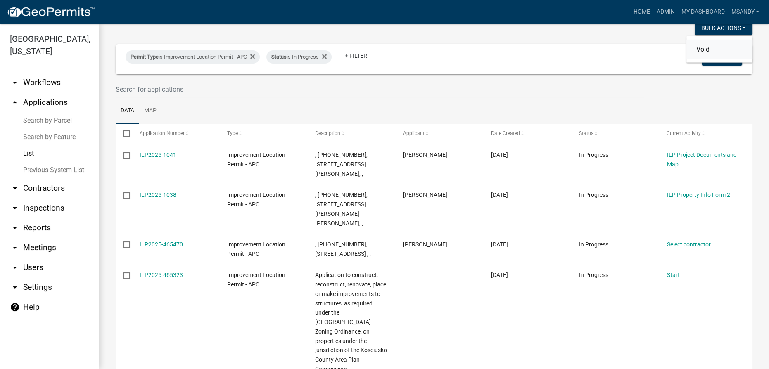  What do you see at coordinates (702, 12) in the screenshot?
I see `a: My Dashboard` at bounding box center [702, 12].